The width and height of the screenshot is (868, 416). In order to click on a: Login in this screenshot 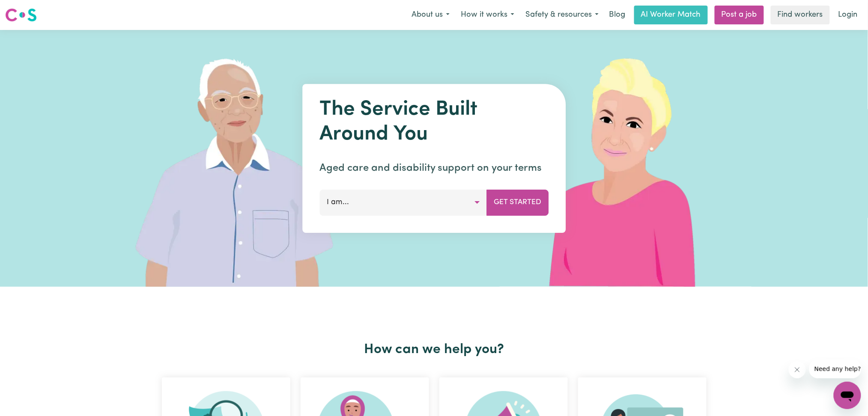, I will do `click(848, 15)`.